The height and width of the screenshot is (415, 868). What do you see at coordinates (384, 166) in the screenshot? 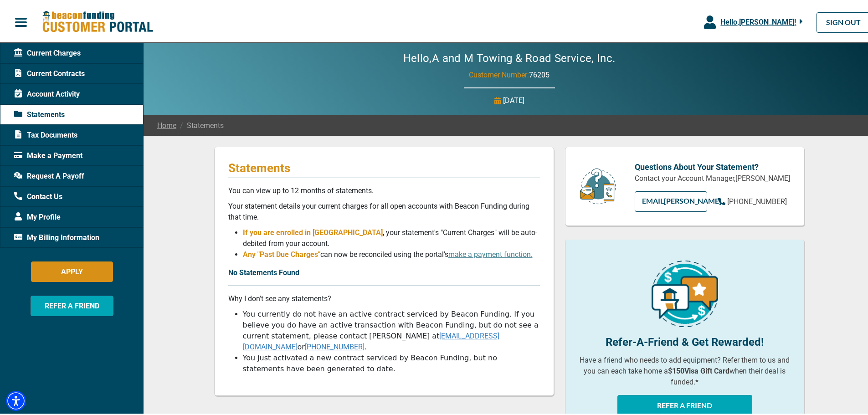
I see `p: Statements` at bounding box center [384, 166].